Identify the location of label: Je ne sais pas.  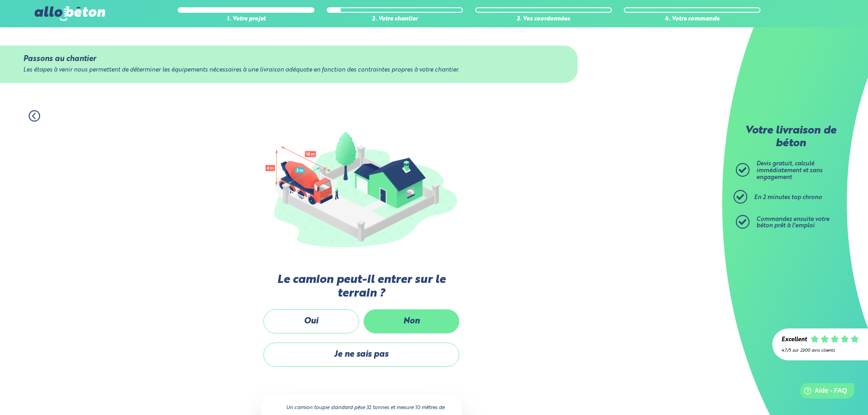
(361, 354).